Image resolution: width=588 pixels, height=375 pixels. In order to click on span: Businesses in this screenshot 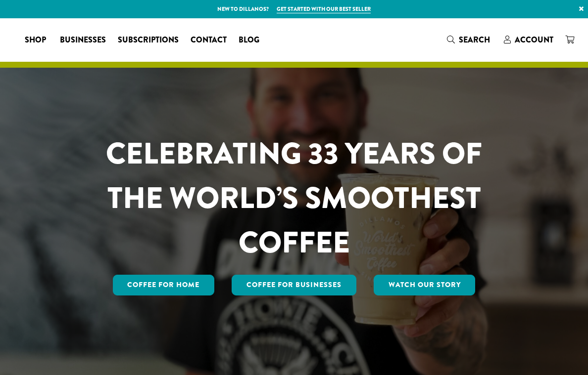, I will do `click(83, 40)`.